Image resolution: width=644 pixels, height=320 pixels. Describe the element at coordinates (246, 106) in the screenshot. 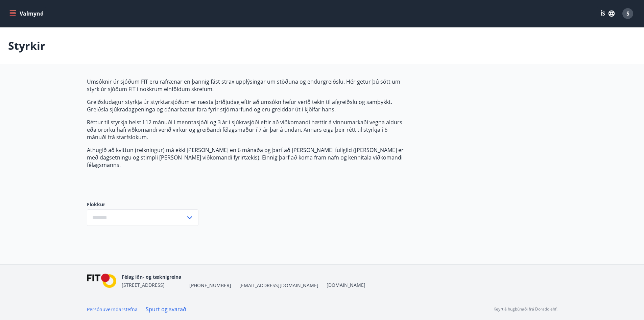

I see `p: Greiðsludagur styrkja úr styrktarsjóðum er næsta þriðjudag eftir að umsókn hefur verið tekin til ...` at that location.